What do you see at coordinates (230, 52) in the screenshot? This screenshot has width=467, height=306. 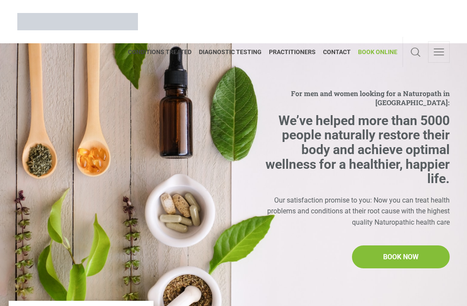 I see `a: DIAGNOSTIC TESTING` at bounding box center [230, 52].